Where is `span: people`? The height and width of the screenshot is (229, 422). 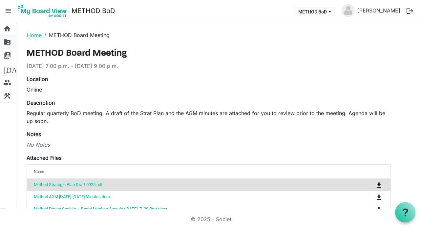 span: people is located at coordinates (7, 82).